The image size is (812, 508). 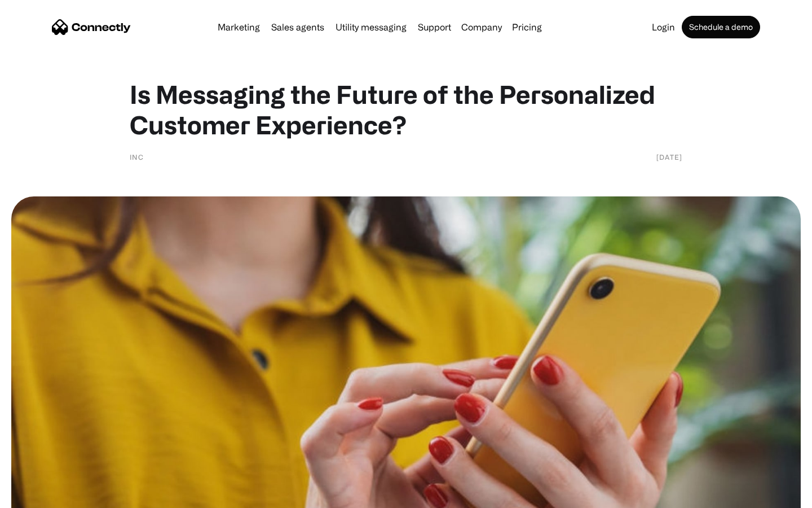 I want to click on div: Company, so click(x=482, y=27).